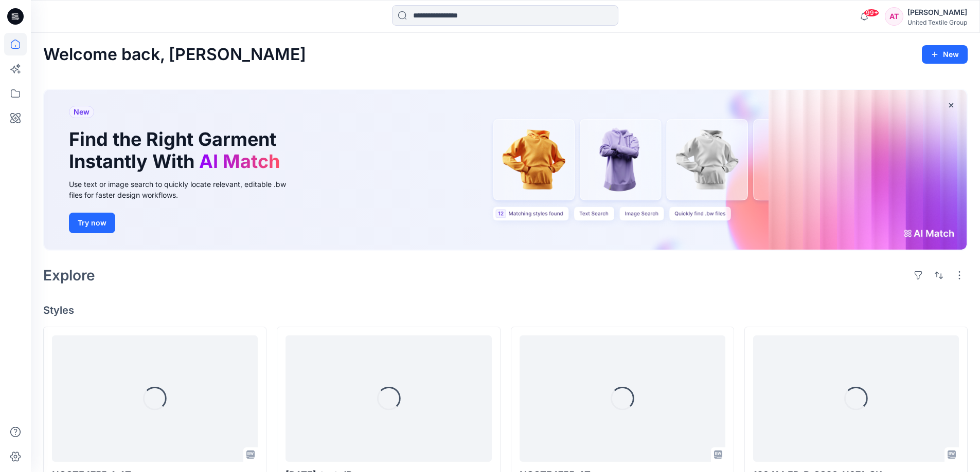 The width and height of the screenshot is (980, 472). I want to click on h1: Find the Right Garment Instantly With, so click(177, 150).